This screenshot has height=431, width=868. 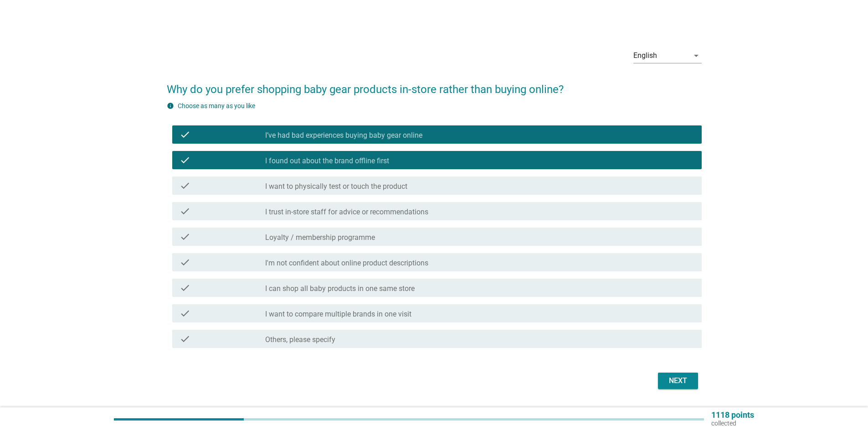 What do you see at coordinates (646, 56) in the screenshot?
I see `div: English` at bounding box center [646, 56].